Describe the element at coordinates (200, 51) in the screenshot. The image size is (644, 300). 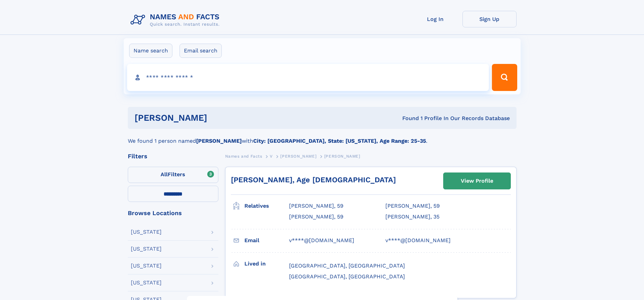
I see `label: Email search` at that location.